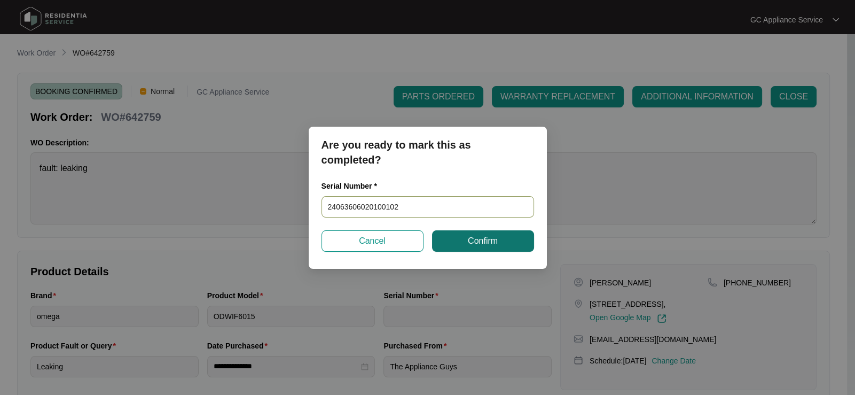  Describe the element at coordinates (428, 145) in the screenshot. I see `p: Are you ready to mark this as` at that location.